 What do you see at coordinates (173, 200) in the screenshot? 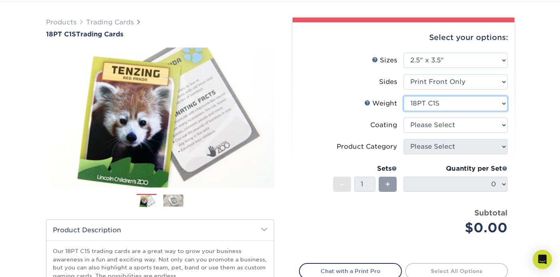
I see `img: Trading Cards 02` at bounding box center [173, 200].